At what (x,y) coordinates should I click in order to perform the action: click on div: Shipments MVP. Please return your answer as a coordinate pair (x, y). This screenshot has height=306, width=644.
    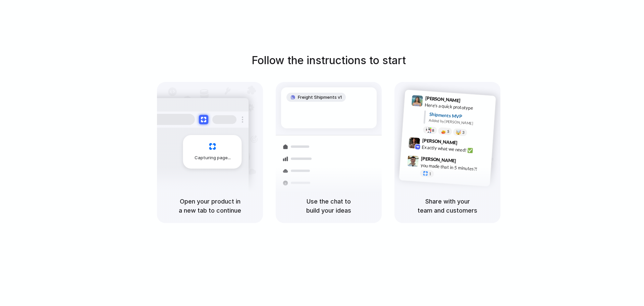
    Looking at the image, I should click on (460, 116).